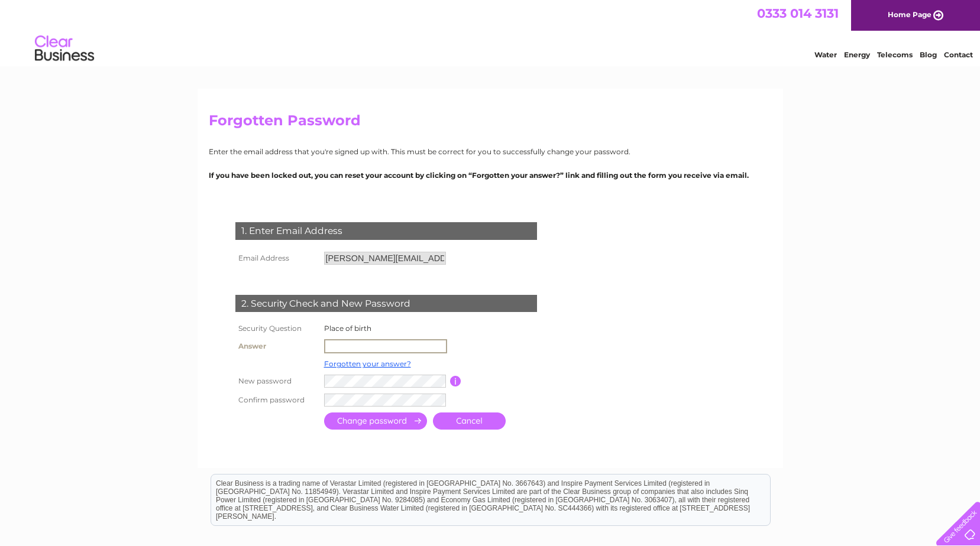 Image resolution: width=980 pixels, height=546 pixels. Describe the element at coordinates (367, 363) in the screenshot. I see `a: Forgotten your answer?` at that location.